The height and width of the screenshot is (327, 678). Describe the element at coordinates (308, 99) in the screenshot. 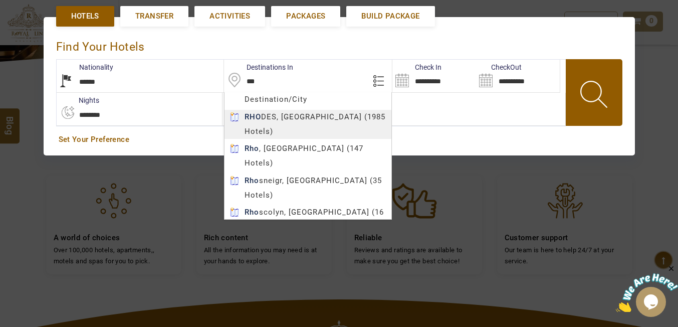

I see `div: Destination/City` at that location.